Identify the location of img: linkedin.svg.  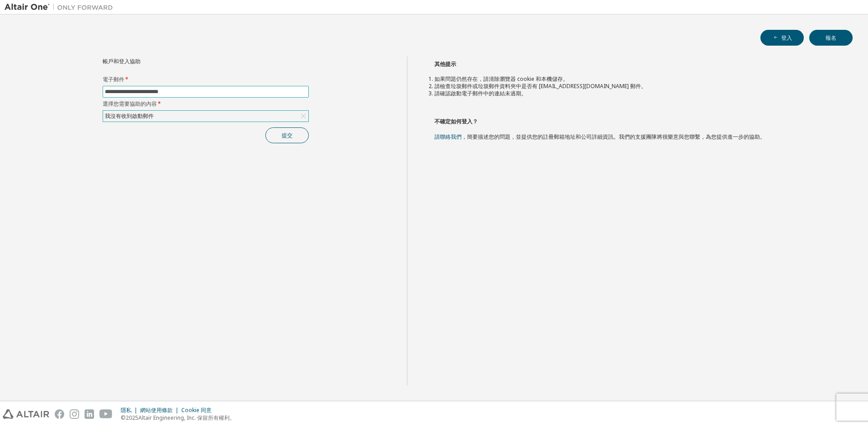
(89, 414).